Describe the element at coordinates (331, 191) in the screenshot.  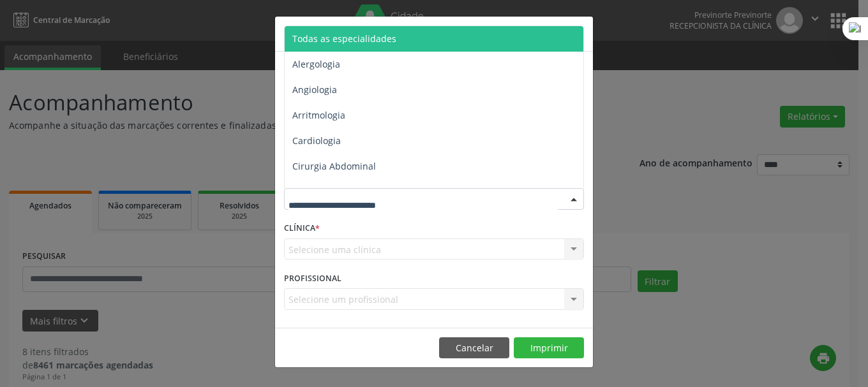
I see `span: Cirurgia Bariatrica` at that location.